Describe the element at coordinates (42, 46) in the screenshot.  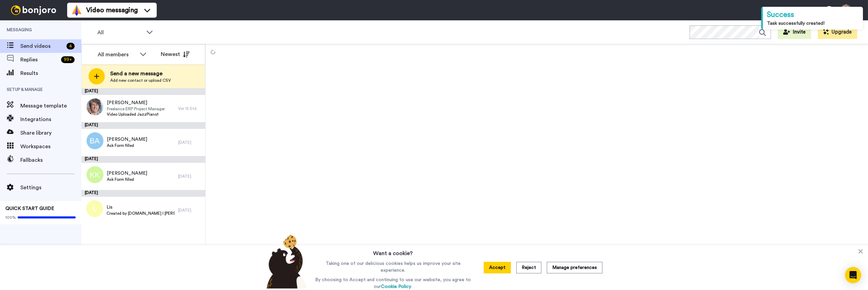
I see `span: Send videos` at that location.